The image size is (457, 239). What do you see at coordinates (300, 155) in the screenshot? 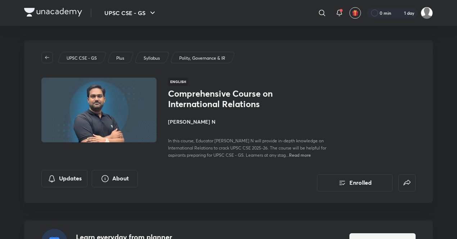
I see `span: Read more` at bounding box center [300, 155].